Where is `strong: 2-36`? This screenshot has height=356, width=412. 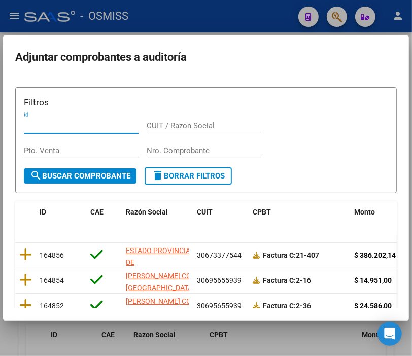
strong: 2-36 is located at coordinates (287, 306).